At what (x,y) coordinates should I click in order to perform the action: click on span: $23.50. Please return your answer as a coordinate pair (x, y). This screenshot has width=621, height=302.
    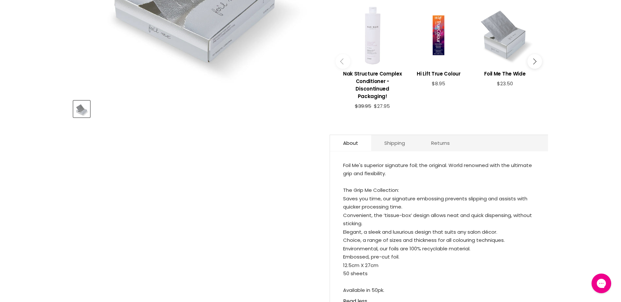
    Looking at the image, I should click on (504, 83).